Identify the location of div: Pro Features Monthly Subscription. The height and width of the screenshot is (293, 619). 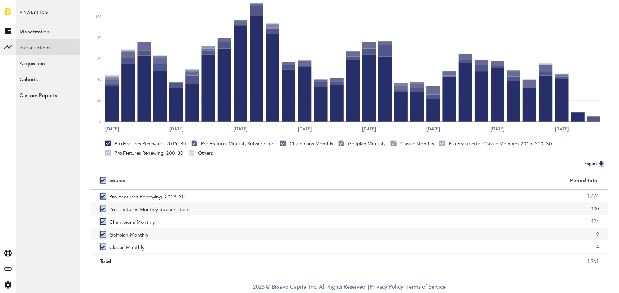
(233, 144).